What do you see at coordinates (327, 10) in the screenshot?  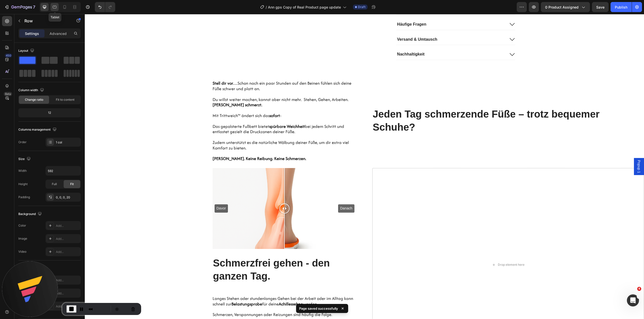 I see `p: Häufige Fragen` at bounding box center [327, 10].